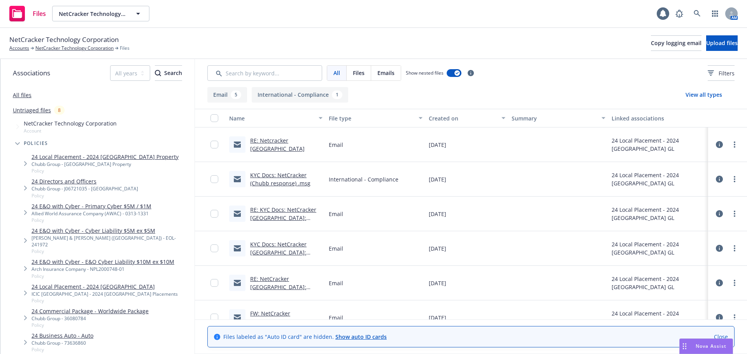 This screenshot has height=354, width=747. I want to click on div: Chubb Group - 73636860, so click(62, 343).